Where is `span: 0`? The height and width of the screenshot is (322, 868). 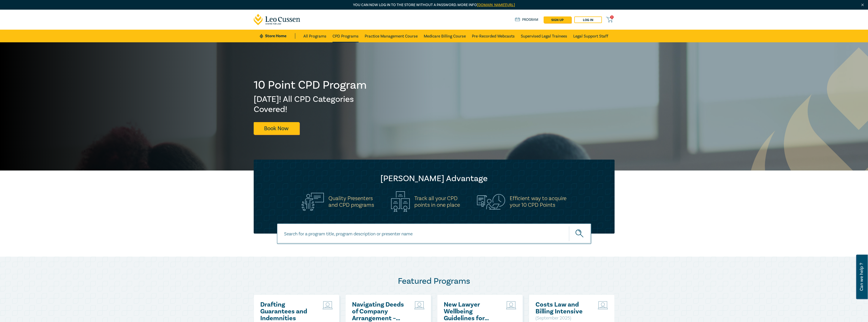 span: 0 is located at coordinates (612, 17).